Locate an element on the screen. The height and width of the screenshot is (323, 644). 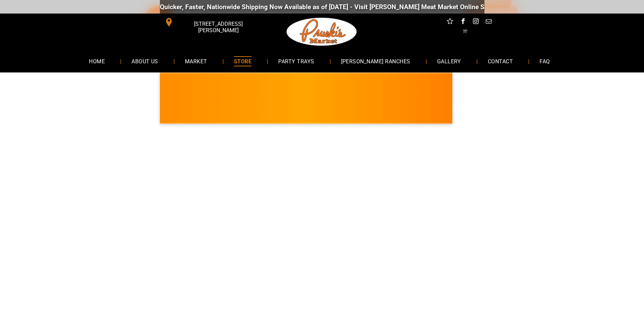
a: GALLERY is located at coordinates (449, 61).